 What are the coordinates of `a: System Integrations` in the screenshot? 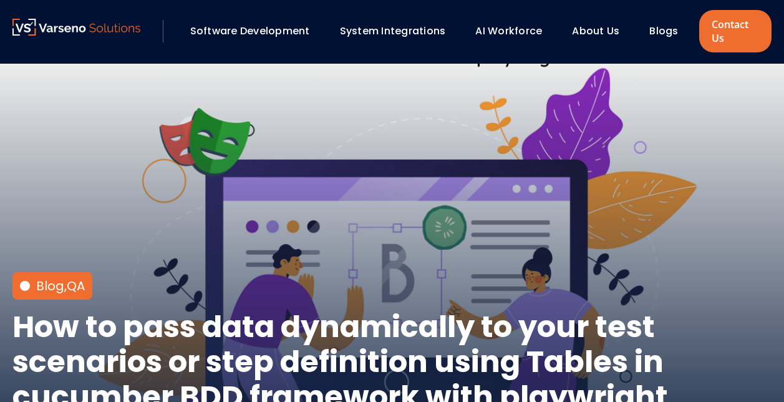 It's located at (393, 31).